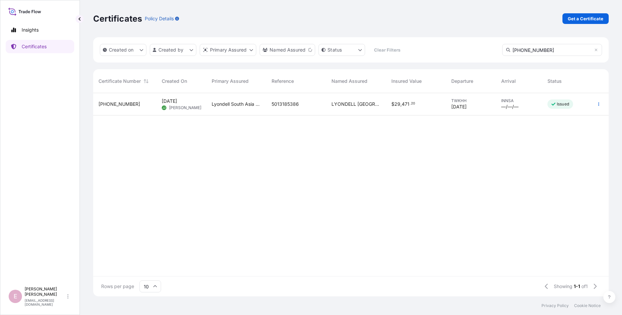  What do you see at coordinates (585, 19) in the screenshot?
I see `a: Get a Certificate` at bounding box center [585, 19].